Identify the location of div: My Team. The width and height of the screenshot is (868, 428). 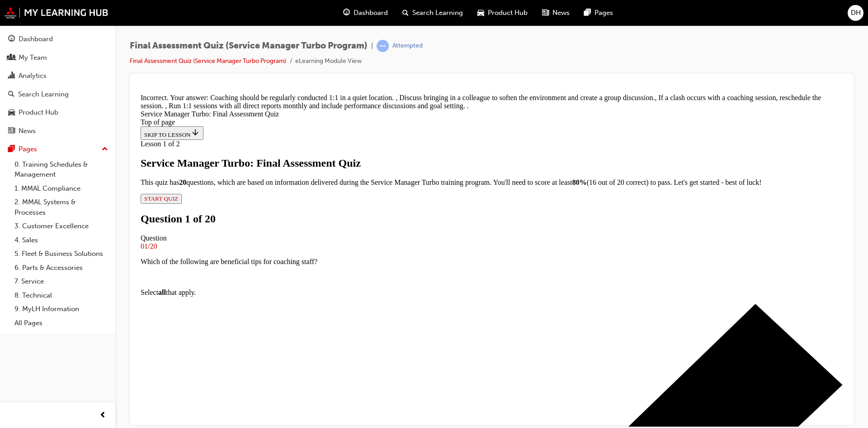
(32, 57).